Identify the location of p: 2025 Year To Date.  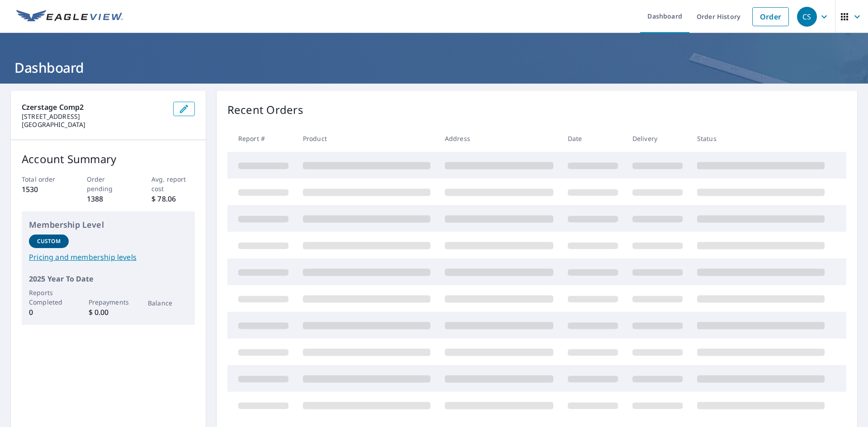
(108, 279).